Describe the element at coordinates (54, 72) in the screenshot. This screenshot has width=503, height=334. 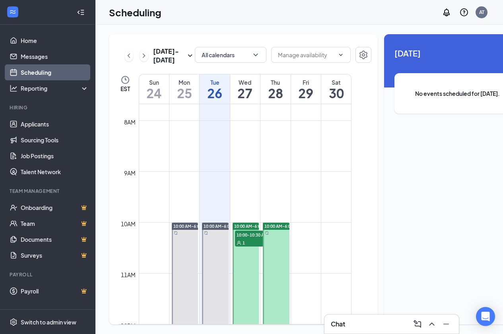
I see `a: Scheduling` at that location.